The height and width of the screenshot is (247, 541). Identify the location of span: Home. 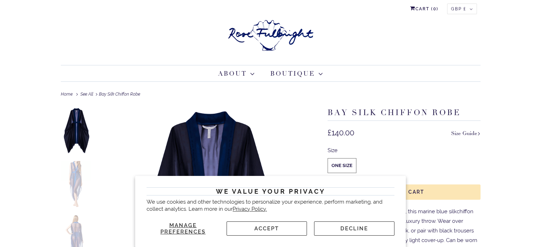
(67, 94).